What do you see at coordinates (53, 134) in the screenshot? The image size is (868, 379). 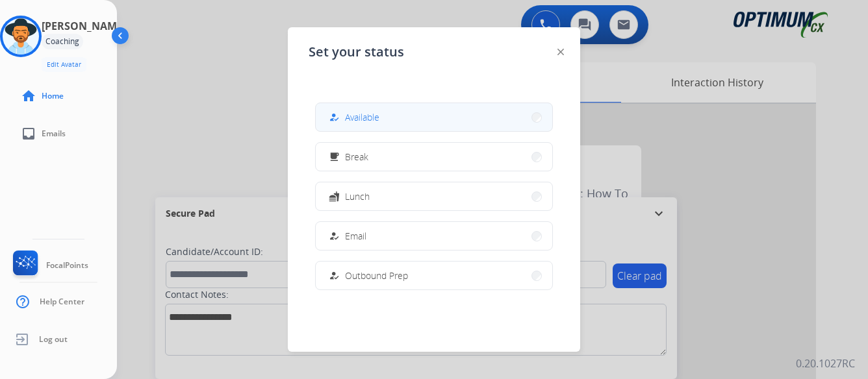 I see `span: Emails` at bounding box center [53, 134].